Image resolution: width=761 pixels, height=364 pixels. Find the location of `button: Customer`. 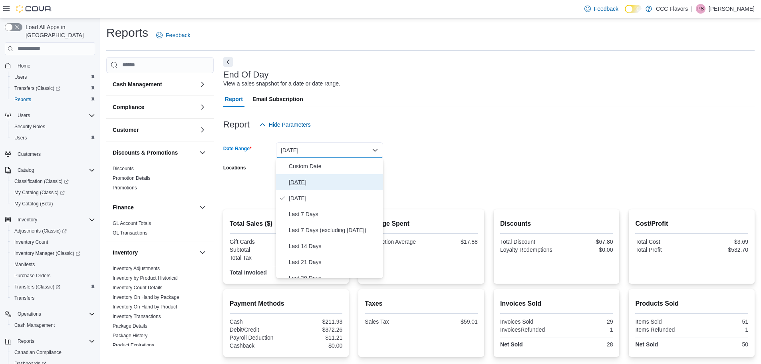

button: Customer is located at coordinates (203, 130).